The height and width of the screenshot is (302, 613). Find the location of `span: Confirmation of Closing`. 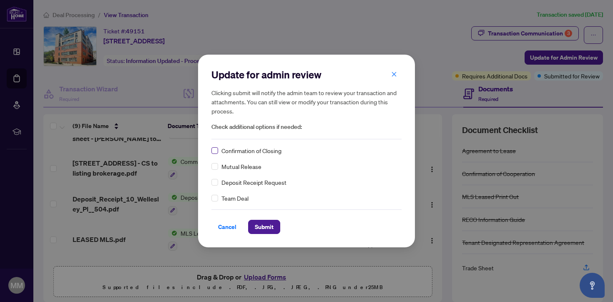

span: Confirmation of Closing is located at coordinates (251, 150).